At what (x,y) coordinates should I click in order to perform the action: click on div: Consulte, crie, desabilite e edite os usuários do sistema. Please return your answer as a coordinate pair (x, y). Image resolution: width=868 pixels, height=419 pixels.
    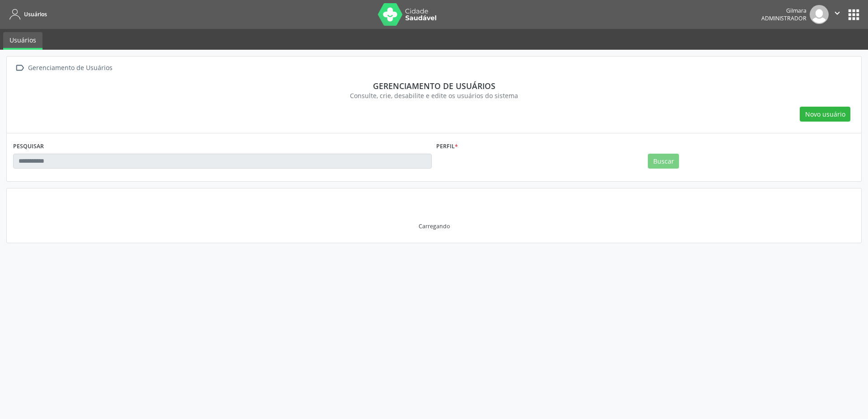
    Looking at the image, I should click on (434, 96).